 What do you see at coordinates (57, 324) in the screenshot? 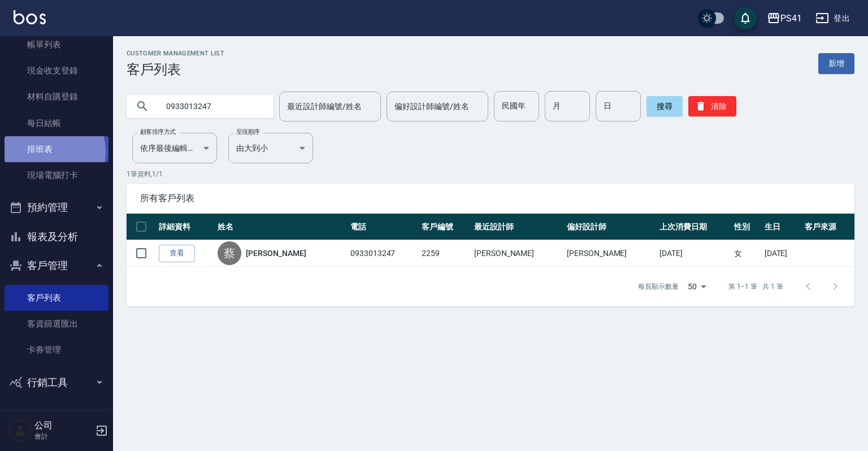
I see `a: 客資篩選匯出` at bounding box center [57, 324].